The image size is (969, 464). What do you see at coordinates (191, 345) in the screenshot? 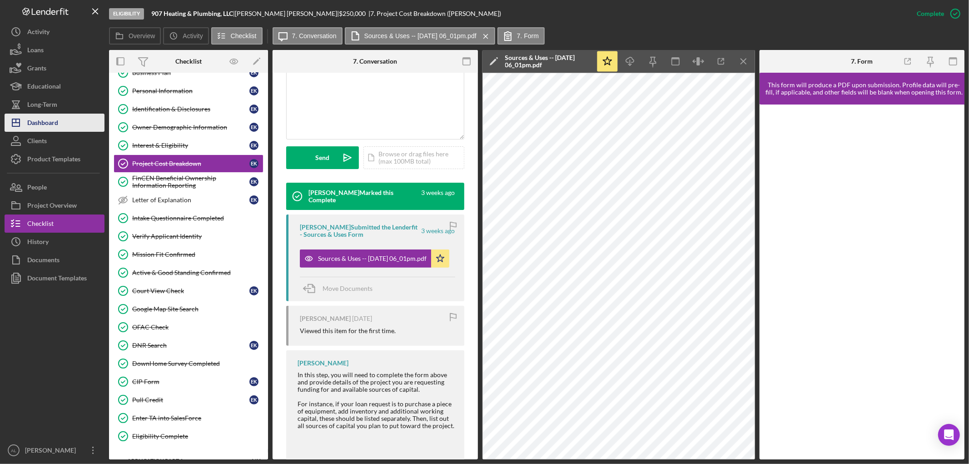
I see `div: DNR Search` at bounding box center [191, 345].